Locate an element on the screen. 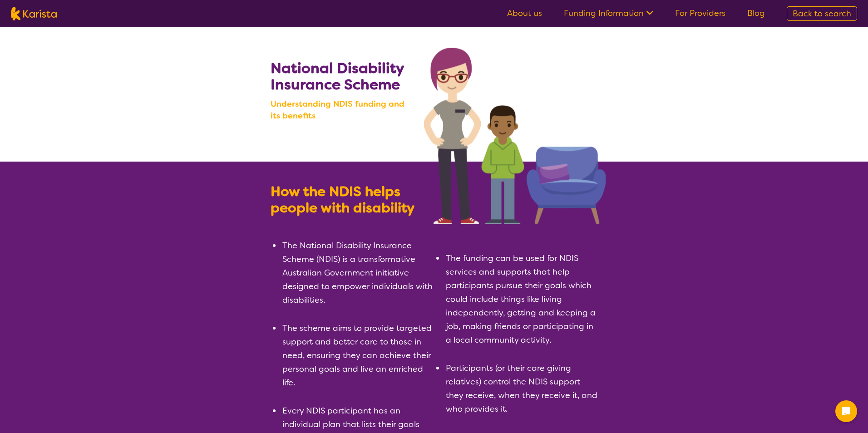  span: Back to search is located at coordinates (821, 14).